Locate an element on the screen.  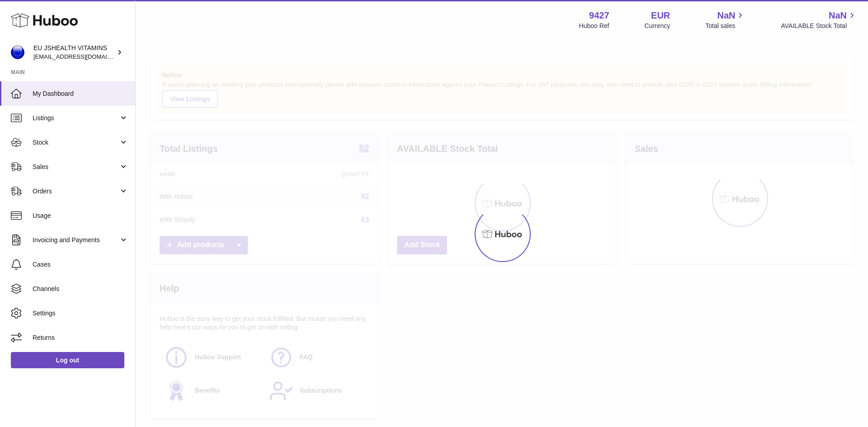
a: NaN AVAILABLE Stock Total is located at coordinates (819, 20).